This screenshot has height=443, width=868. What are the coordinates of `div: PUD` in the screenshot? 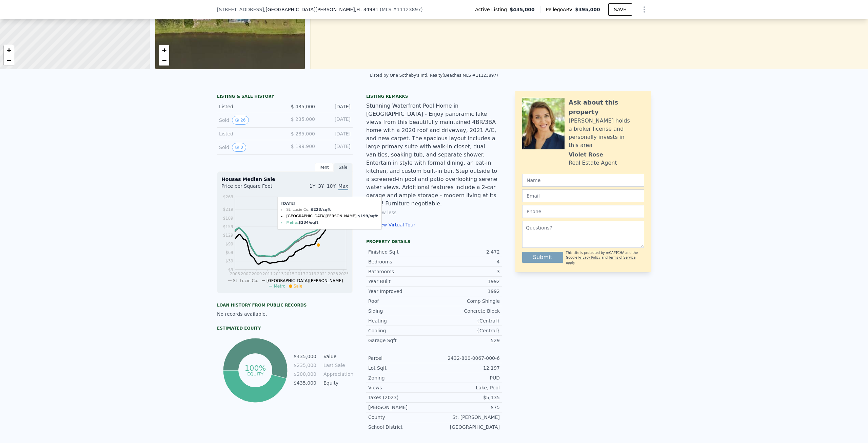 It's located at (467, 377).